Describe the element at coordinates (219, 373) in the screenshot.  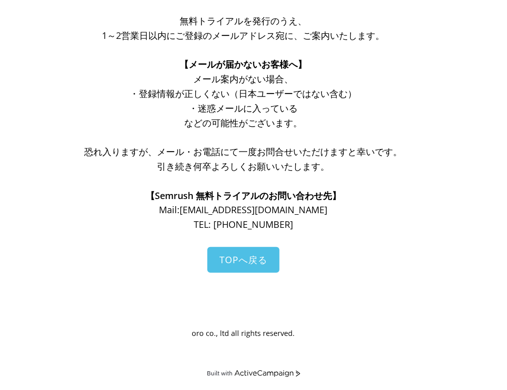
I see `div: Built with` at that location.